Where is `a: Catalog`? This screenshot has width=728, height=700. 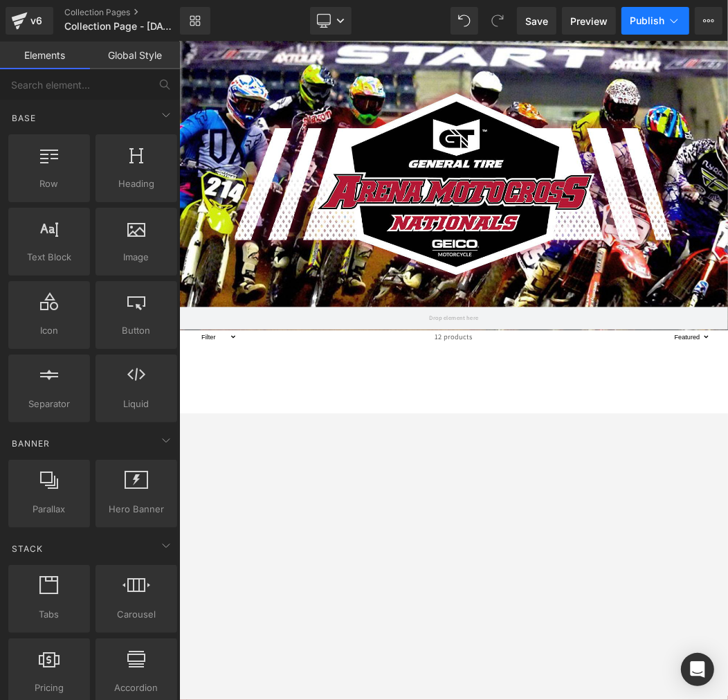
a: Catalog is located at coordinates (277, 56).